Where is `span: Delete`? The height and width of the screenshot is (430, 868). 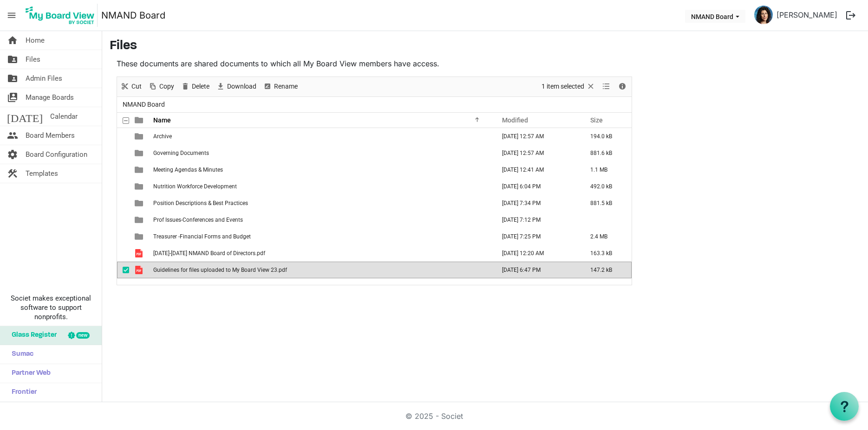
span: Delete is located at coordinates (201, 86).